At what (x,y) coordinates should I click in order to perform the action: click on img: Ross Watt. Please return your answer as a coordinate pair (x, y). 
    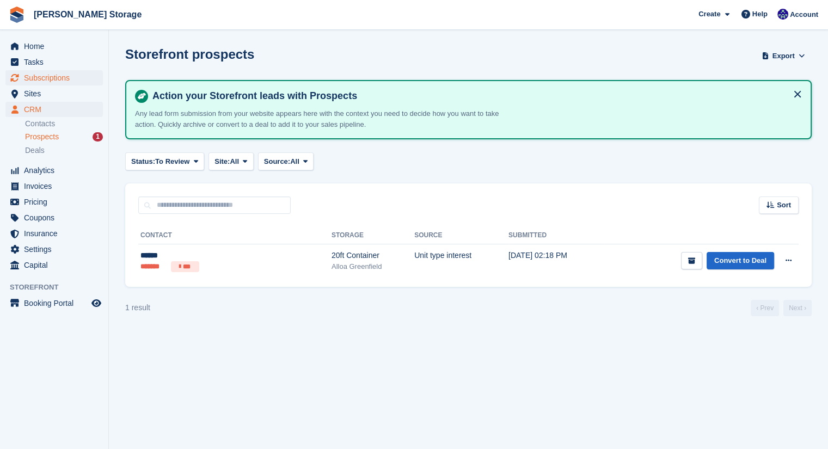
    Looking at the image, I should click on (782, 14).